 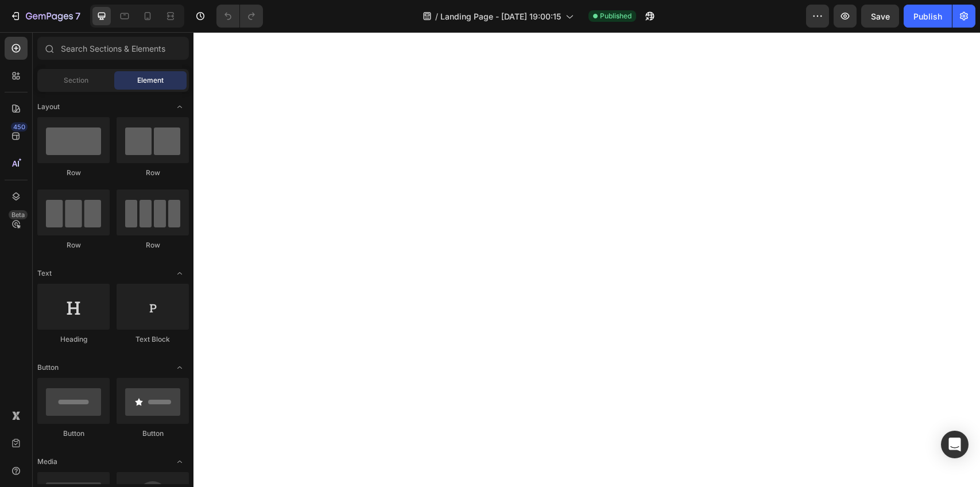 What do you see at coordinates (113, 48) in the screenshot?
I see `input: Search Sections & Elements` at bounding box center [113, 48].